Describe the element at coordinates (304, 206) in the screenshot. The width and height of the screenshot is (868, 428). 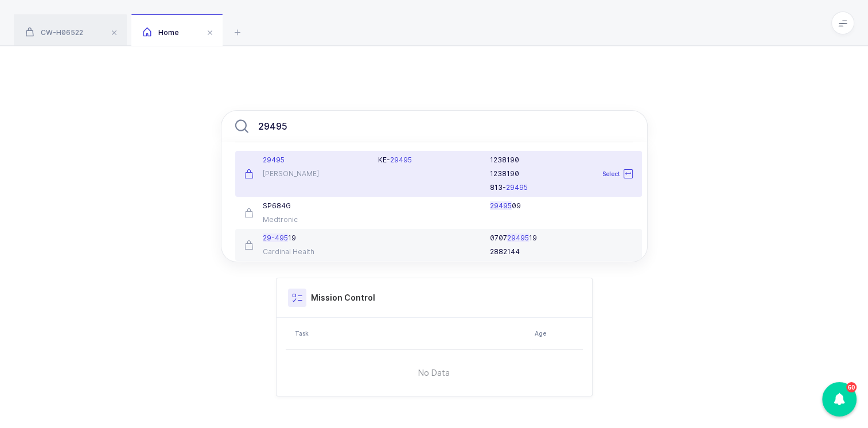
I see `div: SP684G` at that location.